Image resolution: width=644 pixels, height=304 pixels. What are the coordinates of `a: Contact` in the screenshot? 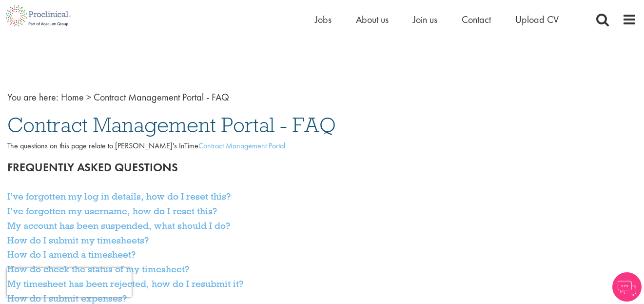 It's located at (476, 19).